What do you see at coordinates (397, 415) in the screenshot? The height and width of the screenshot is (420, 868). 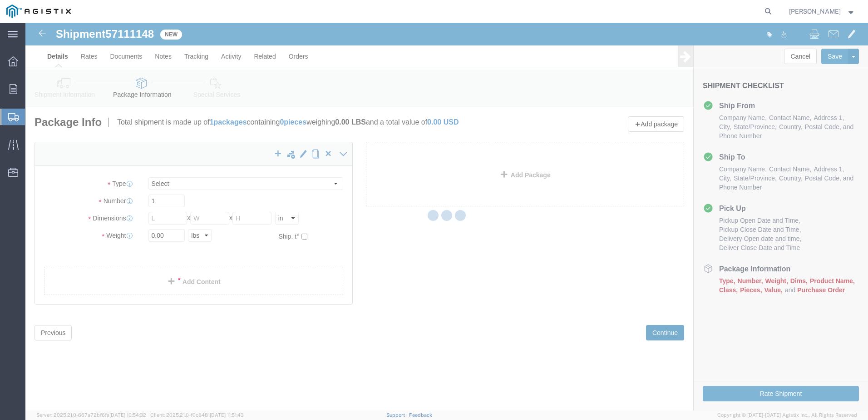 I see `a: Support` at bounding box center [397, 415].